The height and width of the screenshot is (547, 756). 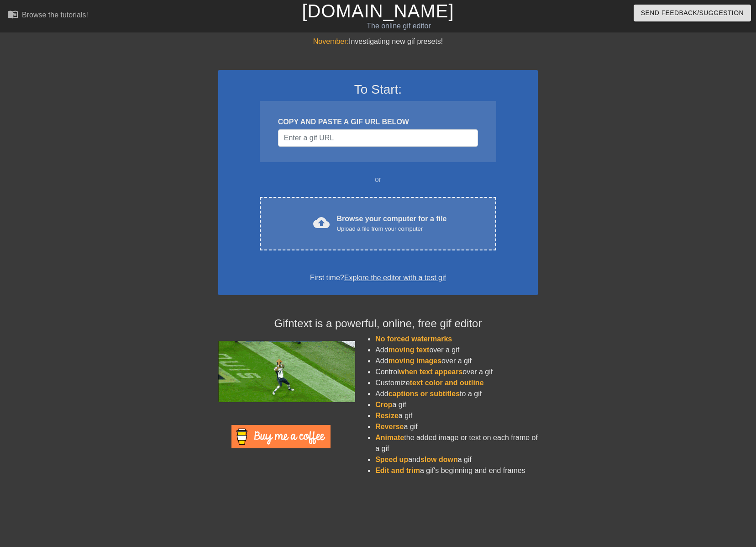 I want to click on span: Resize, so click(x=387, y=415).